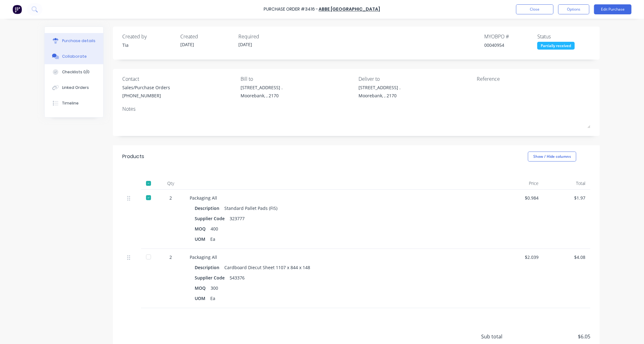 Image resolution: width=644 pixels, height=344 pixels. What do you see at coordinates (149, 45) in the screenshot?
I see `div: Tia` at bounding box center [149, 45].